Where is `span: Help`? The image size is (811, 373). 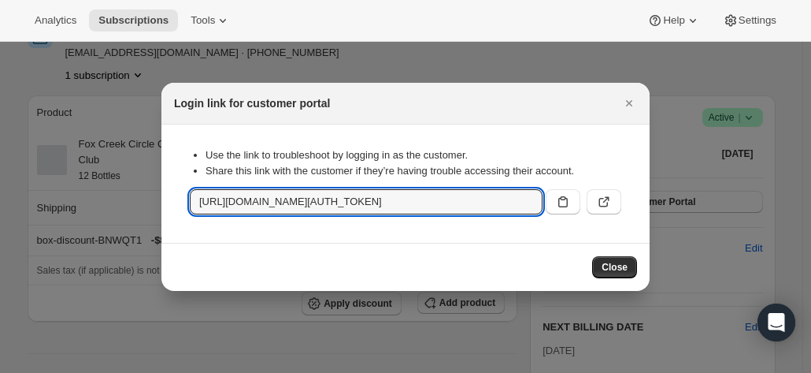 span: Help is located at coordinates (673, 20).